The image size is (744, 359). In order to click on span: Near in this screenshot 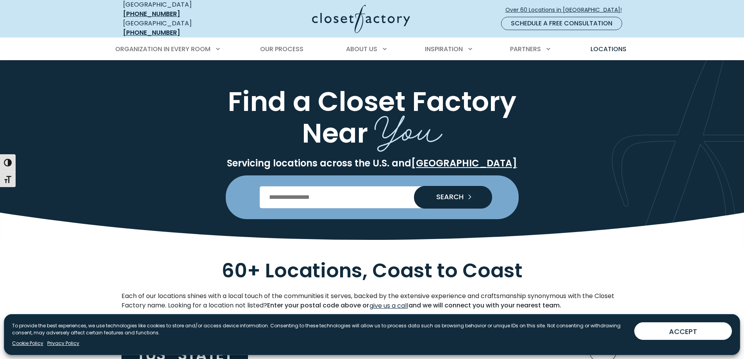, I will do `click(335, 133)`.